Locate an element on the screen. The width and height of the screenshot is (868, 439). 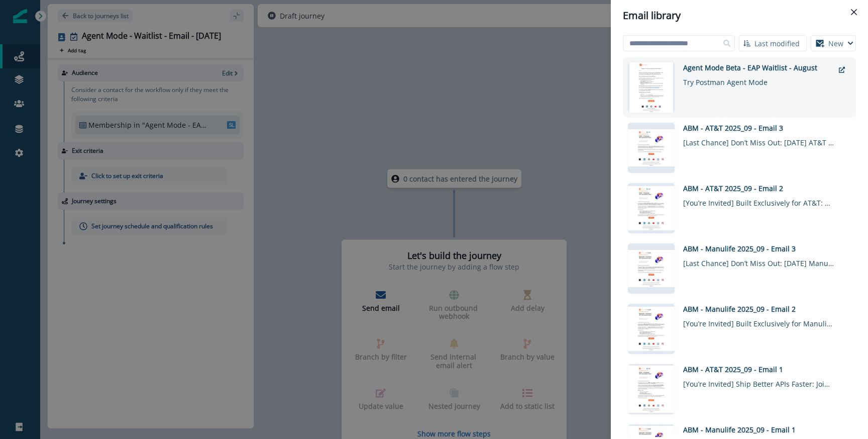
div: ABM - Manulife 2025_09 - Email 1 is located at coordinates (758, 429).